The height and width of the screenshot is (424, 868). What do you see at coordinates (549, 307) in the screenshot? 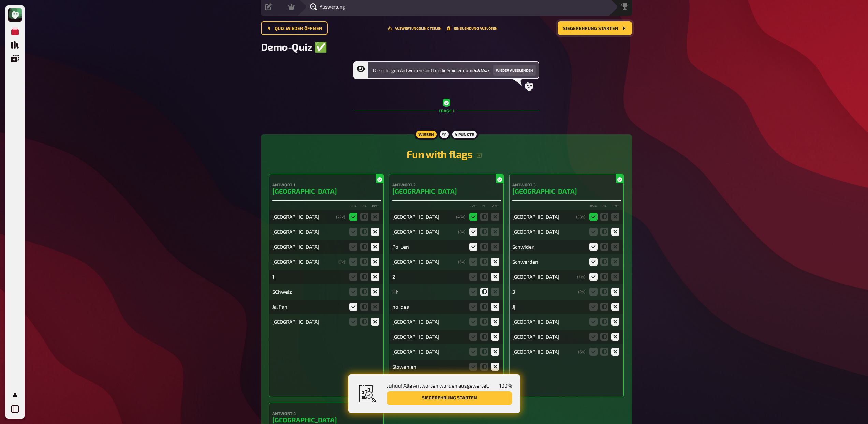
I see `div: Jj` at bounding box center [549, 307].